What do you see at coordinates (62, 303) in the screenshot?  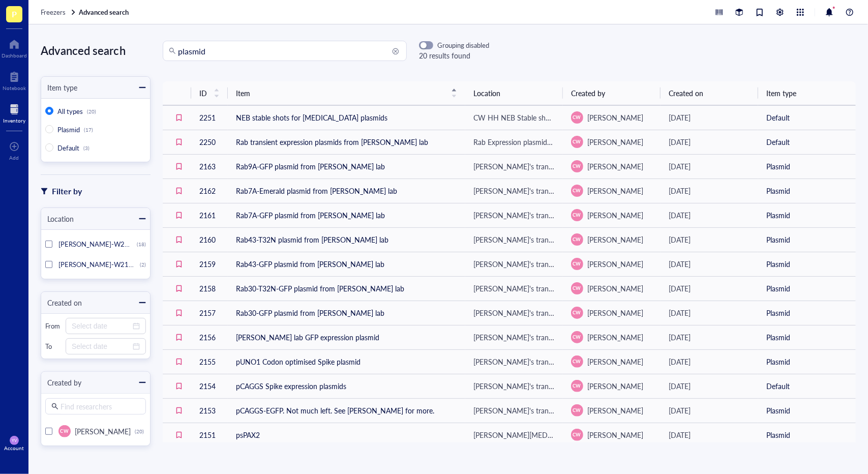 I see `div: Created on` at bounding box center [62, 303].